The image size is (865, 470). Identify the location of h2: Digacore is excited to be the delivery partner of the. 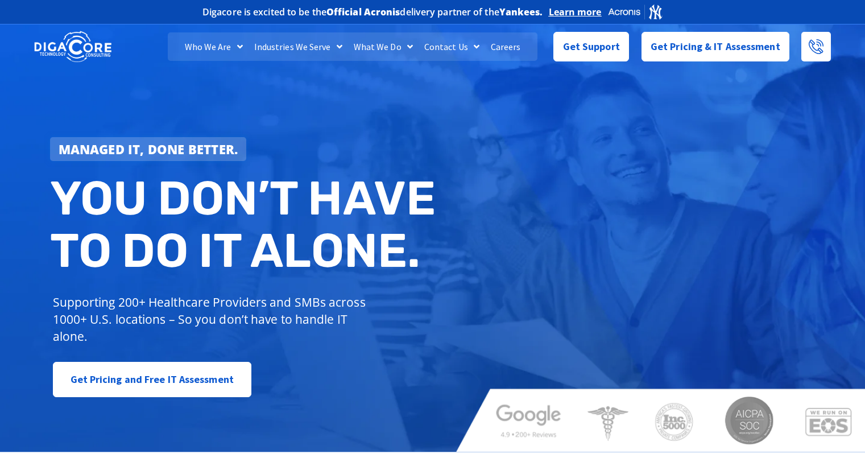
(372, 12).